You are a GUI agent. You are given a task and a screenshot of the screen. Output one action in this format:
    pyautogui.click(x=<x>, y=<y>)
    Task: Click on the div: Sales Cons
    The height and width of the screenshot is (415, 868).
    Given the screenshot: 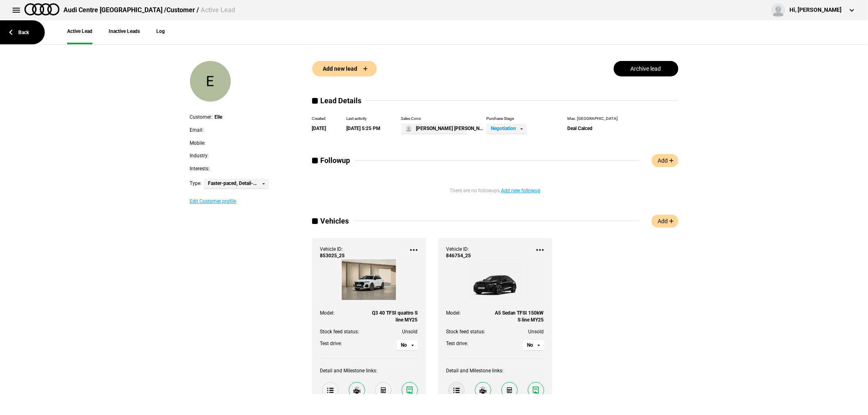 What is the action you would take?
    pyautogui.click(x=434, y=118)
    